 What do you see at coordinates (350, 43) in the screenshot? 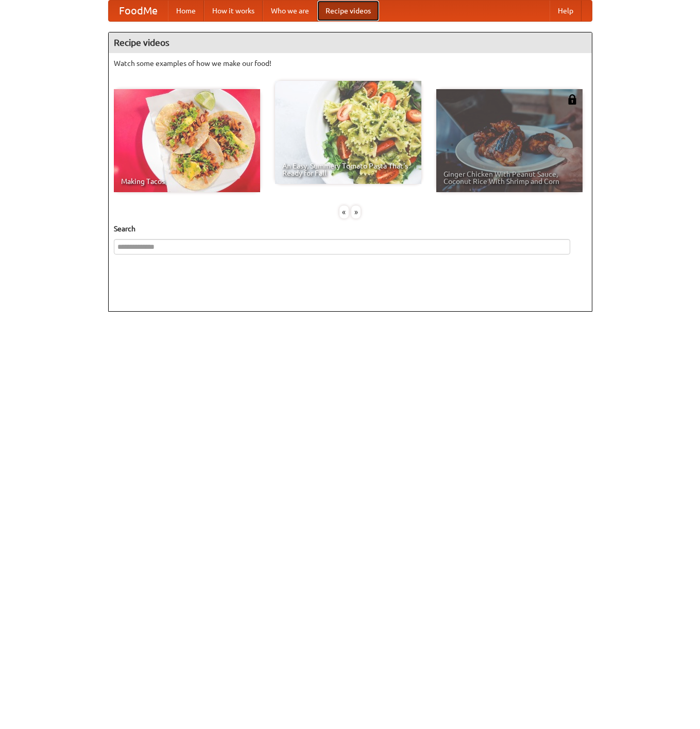
I see `h4: Recipe videos` at bounding box center [350, 43].